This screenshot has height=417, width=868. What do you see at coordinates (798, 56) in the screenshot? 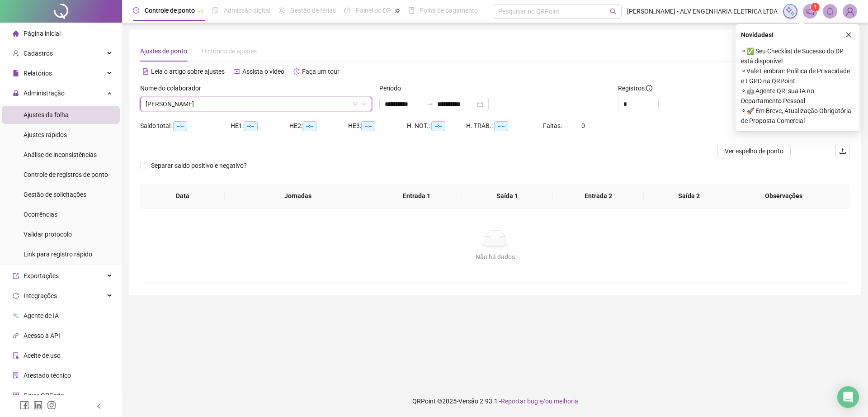
I see `span: ⚬ ✅ Seu Checklist de Sucesso do DP está disponível` at bounding box center [798, 56].